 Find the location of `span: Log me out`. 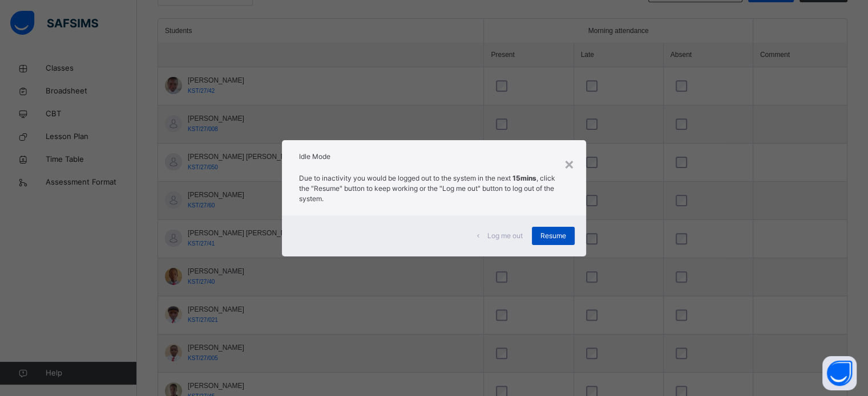

span: Log me out is located at coordinates (505, 236).